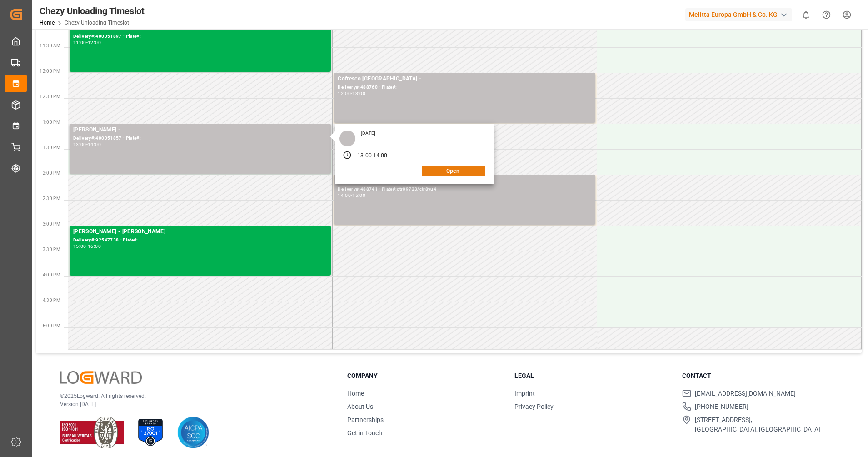 Image resolution: width=868 pixels, height=457 pixels. I want to click on span: 3:00 PM, so click(51, 224).